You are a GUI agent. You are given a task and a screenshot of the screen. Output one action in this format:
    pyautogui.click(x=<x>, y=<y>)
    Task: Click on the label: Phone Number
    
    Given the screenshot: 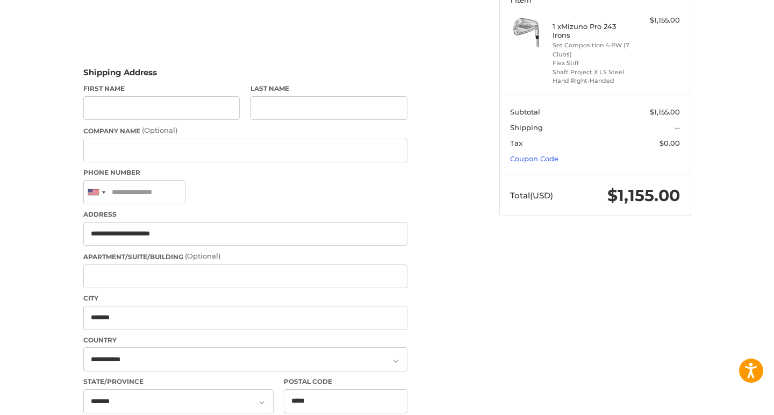 What is the action you would take?
    pyautogui.click(x=245, y=173)
    